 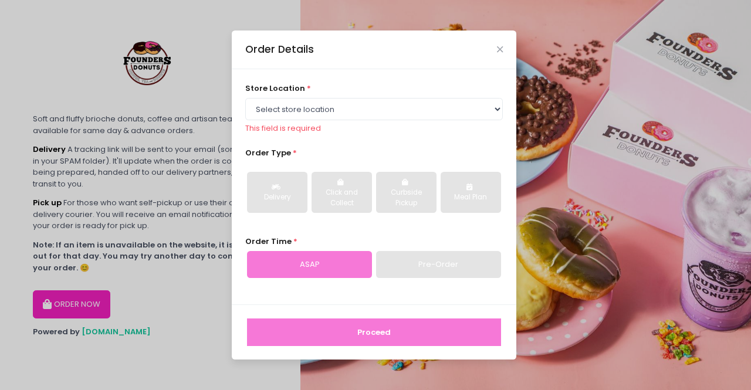 What do you see at coordinates (500, 49) in the screenshot?
I see `button: Close` at bounding box center [500, 49].